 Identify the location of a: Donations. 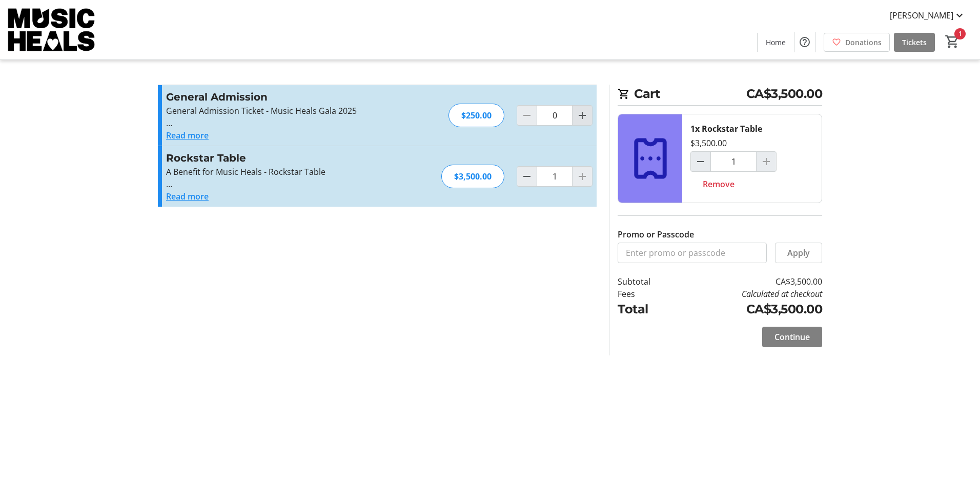
(857, 42).